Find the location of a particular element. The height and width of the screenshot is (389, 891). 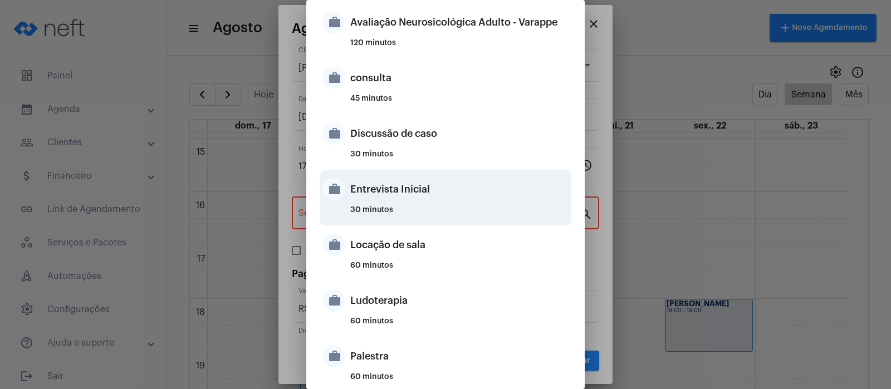

div: Avaliação Neurosicológica Adulto - Varappe is located at coordinates (460, 22).